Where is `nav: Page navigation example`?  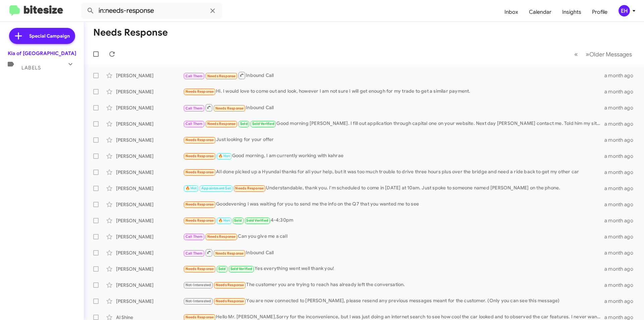 nav: Page navigation example is located at coordinates (603, 54).